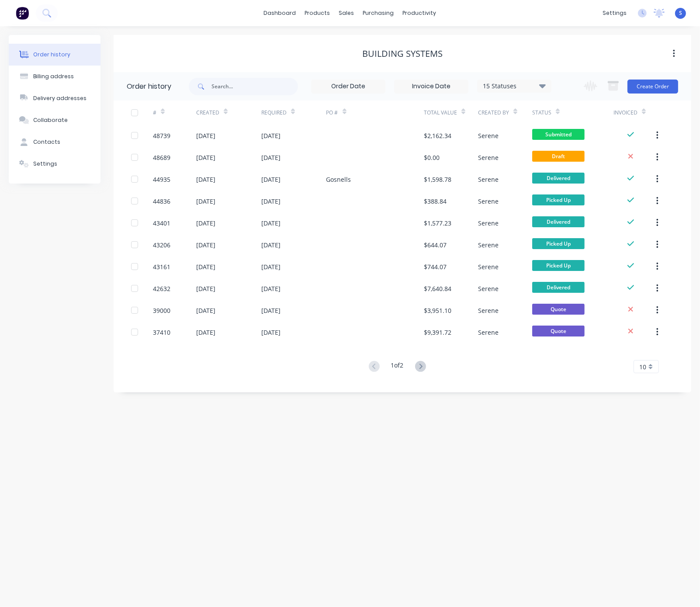 This screenshot has height=607, width=700. What do you see at coordinates (161, 158) in the screenshot?
I see `div: 48689` at bounding box center [161, 158].